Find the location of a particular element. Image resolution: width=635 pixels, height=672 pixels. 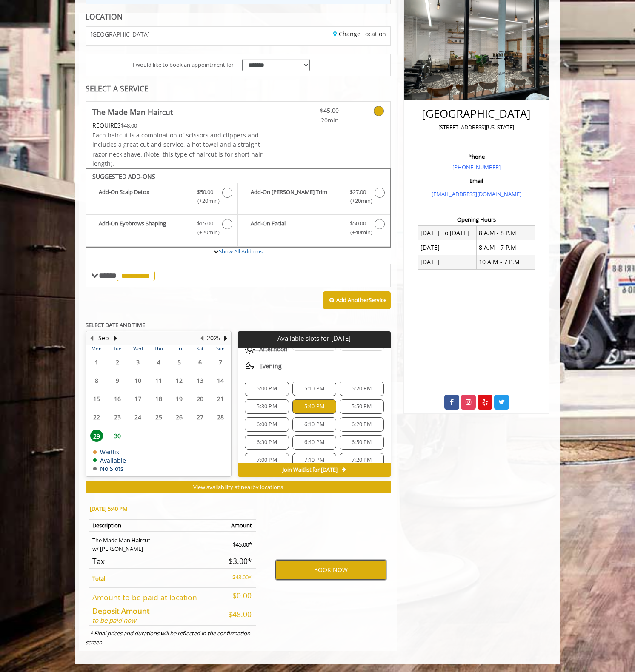

th: Fri is located at coordinates (179, 349).